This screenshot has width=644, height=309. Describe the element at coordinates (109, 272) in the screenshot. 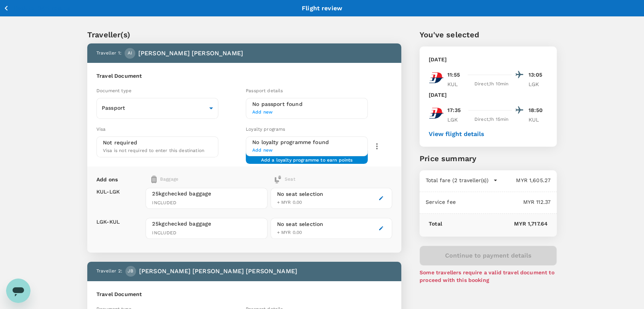

I see `p: Traveller 2 :` at that location.